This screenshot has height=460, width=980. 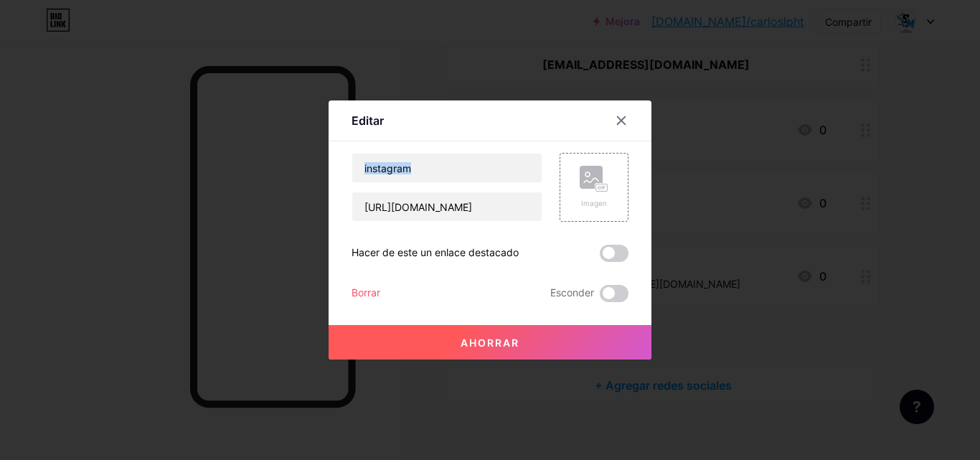 I want to click on font: Esconder, so click(x=572, y=292).